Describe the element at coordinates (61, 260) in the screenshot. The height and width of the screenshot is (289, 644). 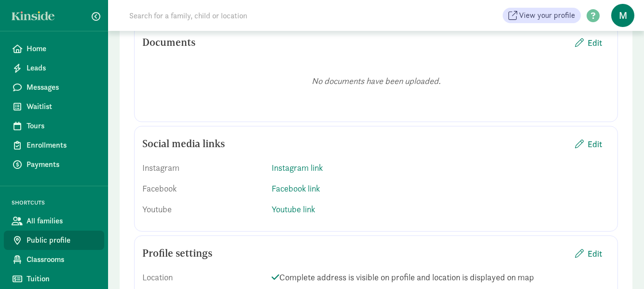
I see `span: Classrooms` at that location.